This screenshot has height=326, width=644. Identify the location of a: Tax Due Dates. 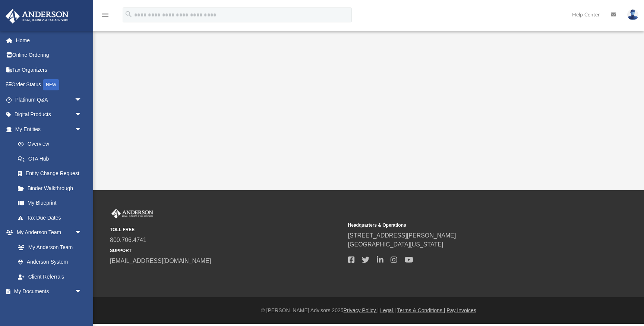
(52, 218).